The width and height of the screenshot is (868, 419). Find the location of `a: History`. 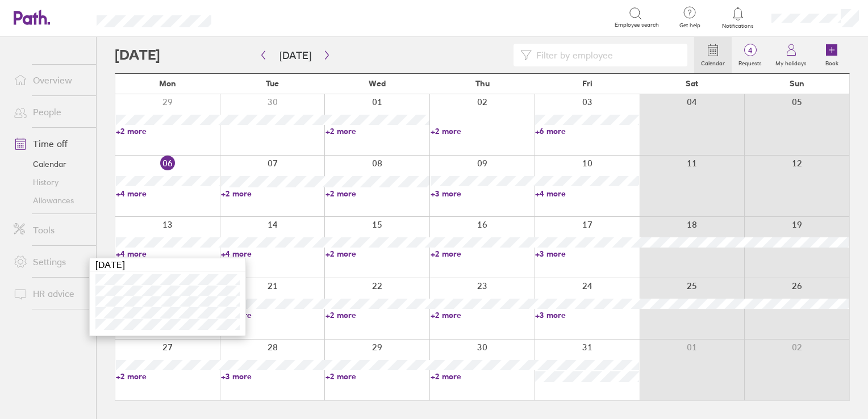

a: History is located at coordinates (50, 182).